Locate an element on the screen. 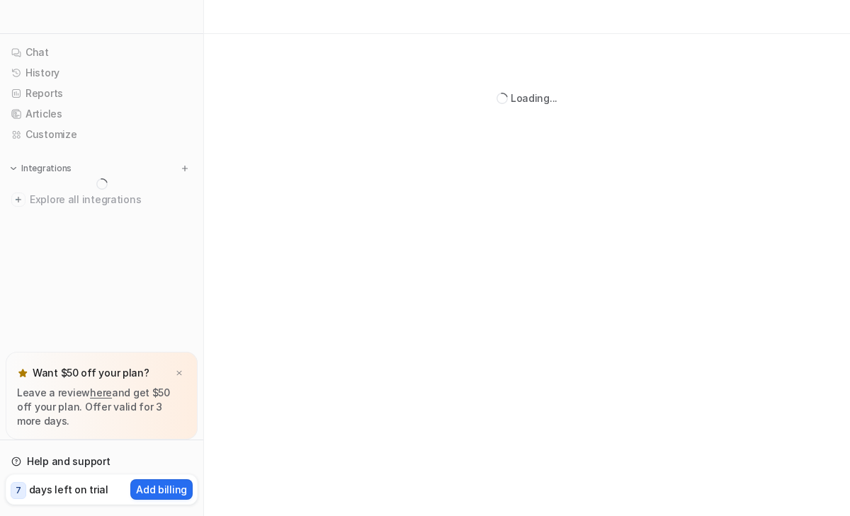 This screenshot has height=516, width=850. a: Help and support is located at coordinates (101, 462).